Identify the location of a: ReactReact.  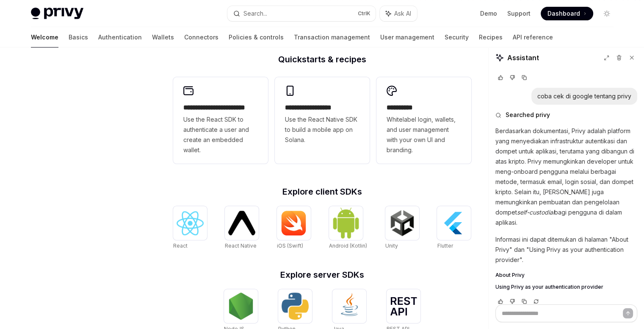
(190, 228).